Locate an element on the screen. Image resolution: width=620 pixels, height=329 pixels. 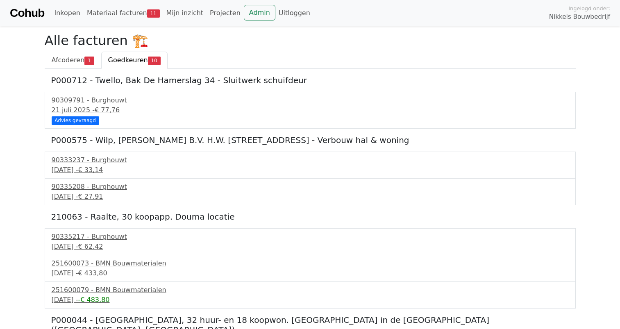
a: Inkopen is located at coordinates (67, 13).